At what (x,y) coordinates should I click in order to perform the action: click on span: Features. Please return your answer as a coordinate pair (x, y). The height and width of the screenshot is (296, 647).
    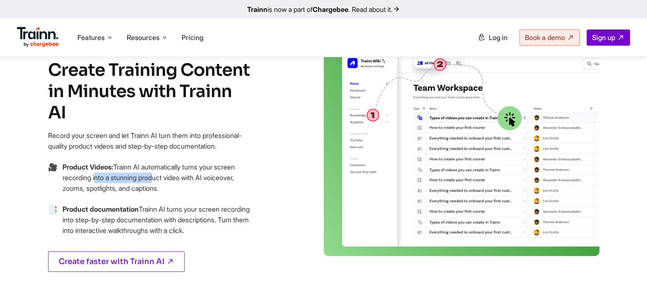
    Looking at the image, I should click on (91, 37).